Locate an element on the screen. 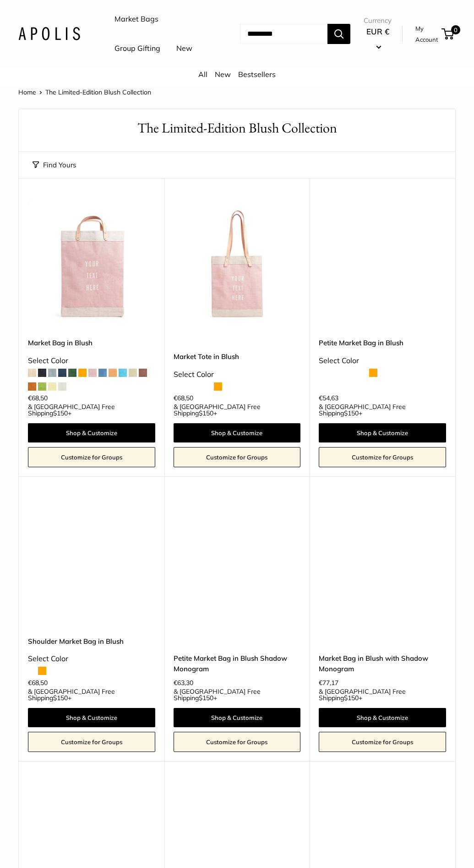  a: Group Gifting is located at coordinates (137, 48).